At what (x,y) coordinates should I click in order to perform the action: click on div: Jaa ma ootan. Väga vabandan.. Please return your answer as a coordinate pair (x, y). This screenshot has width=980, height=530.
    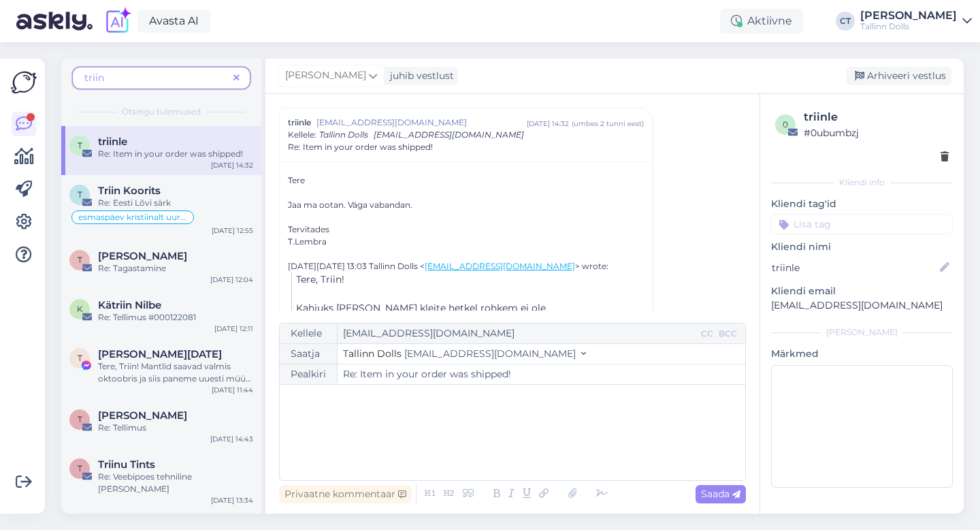
    Looking at the image, I should click on (465, 205).